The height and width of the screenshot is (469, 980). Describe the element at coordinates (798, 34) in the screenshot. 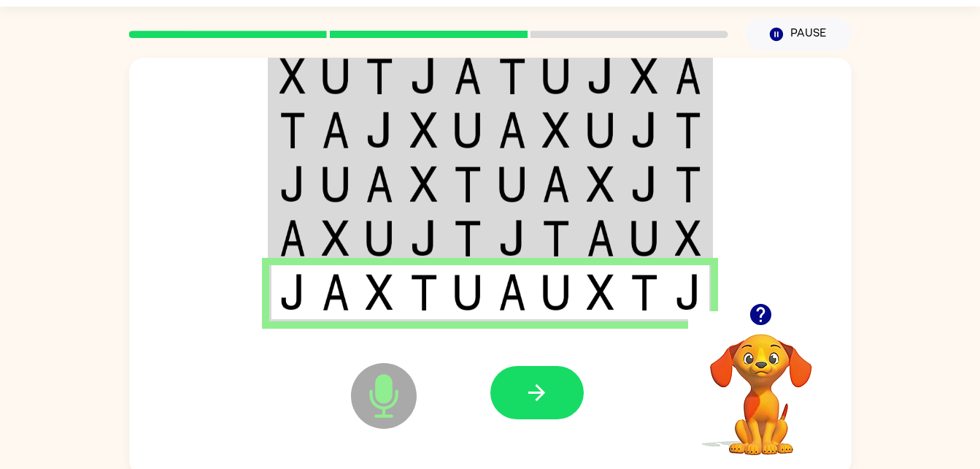

I see `button: Pause` at that location.